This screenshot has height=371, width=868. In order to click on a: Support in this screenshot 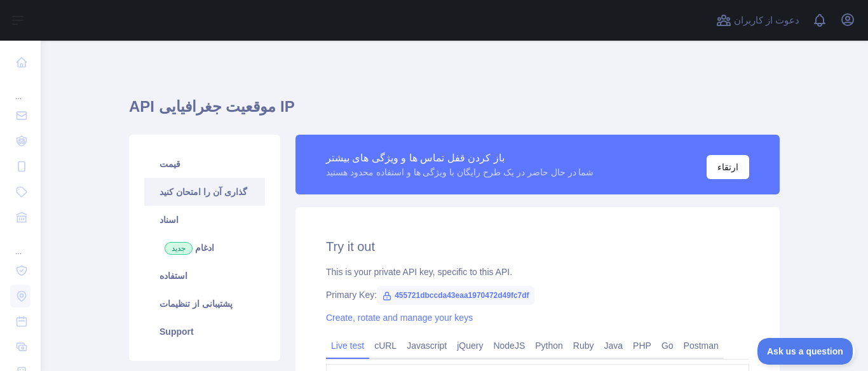, I will do `click(205, 332)`.